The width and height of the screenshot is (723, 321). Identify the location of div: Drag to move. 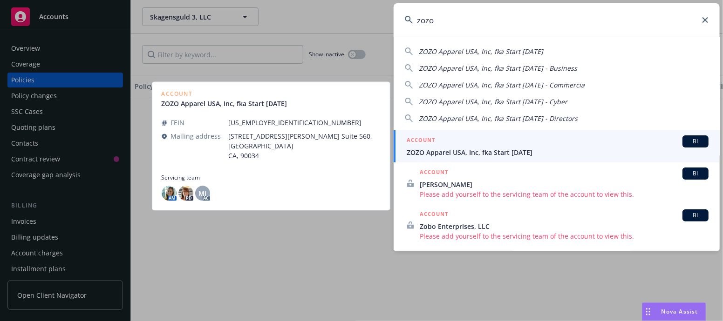
(648, 312).